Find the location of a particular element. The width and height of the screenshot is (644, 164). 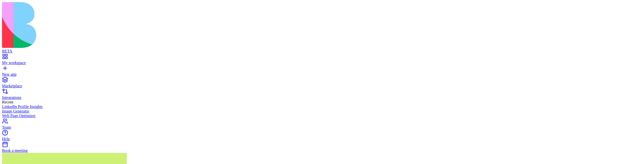

div: Web Page Optimizer is located at coordinates (322, 116).